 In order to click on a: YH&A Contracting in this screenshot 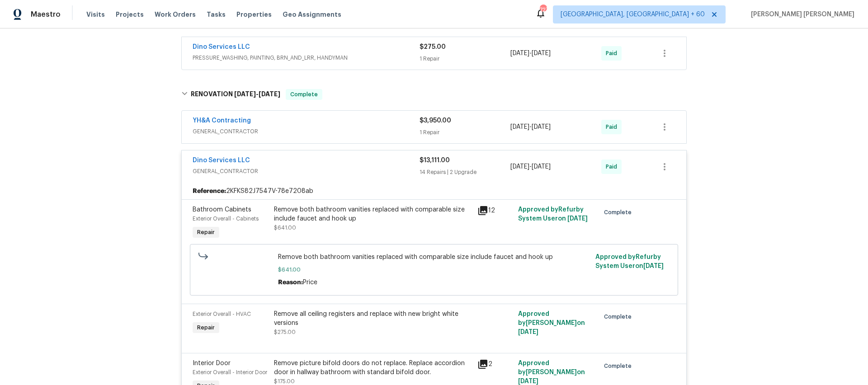, I will do `click(222, 121)`.